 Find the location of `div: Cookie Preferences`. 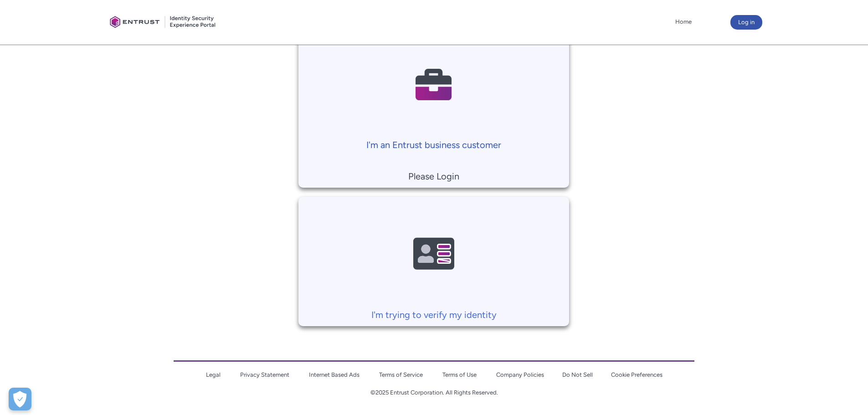

div: Cookie Preferences is located at coordinates (20, 399).